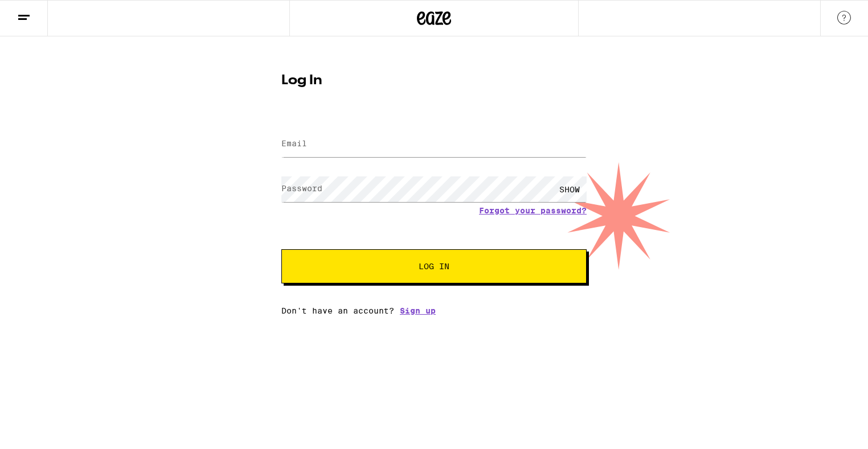  Describe the element at coordinates (434, 144) in the screenshot. I see `input: Email` at that location.